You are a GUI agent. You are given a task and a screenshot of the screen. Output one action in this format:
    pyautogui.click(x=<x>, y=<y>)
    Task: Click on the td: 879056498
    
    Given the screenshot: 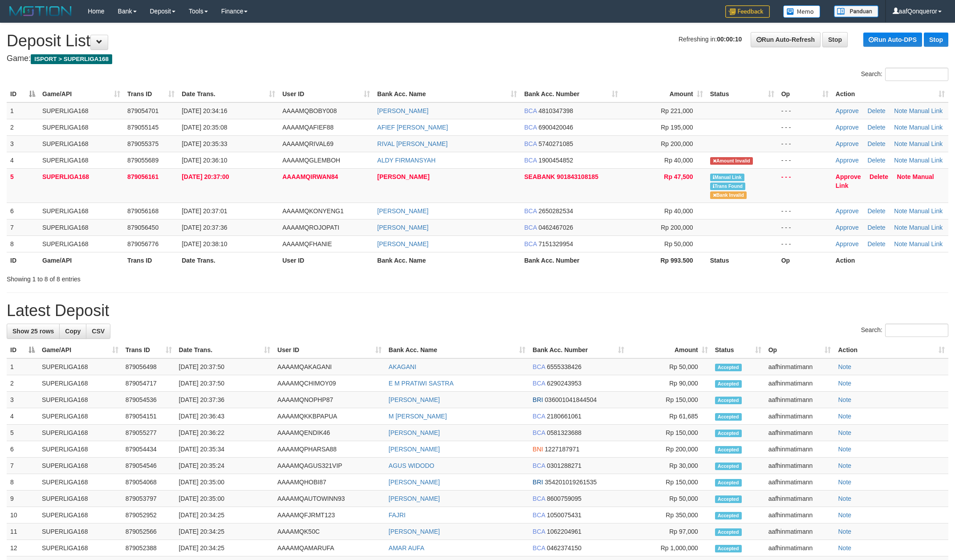 What is the action you would take?
    pyautogui.click(x=149, y=367)
    